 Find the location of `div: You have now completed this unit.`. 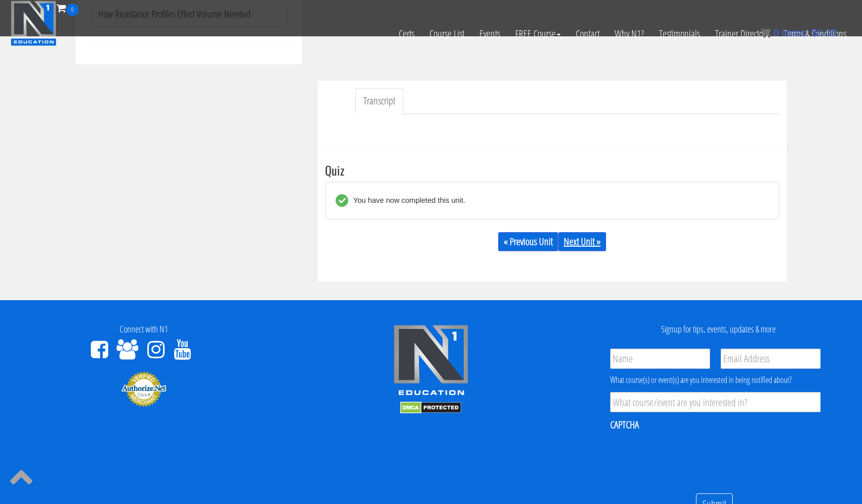

div: You have now completed this unit. is located at coordinates (407, 200).